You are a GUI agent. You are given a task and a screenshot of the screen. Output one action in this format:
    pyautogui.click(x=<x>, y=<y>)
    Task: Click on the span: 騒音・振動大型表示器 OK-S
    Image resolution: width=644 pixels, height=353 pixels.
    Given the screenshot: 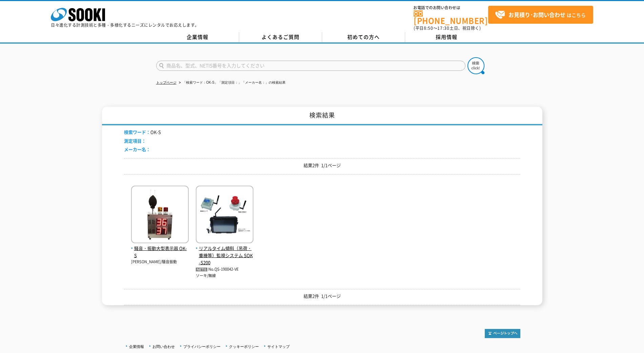 What is the action you would take?
    pyautogui.click(x=160, y=252)
    